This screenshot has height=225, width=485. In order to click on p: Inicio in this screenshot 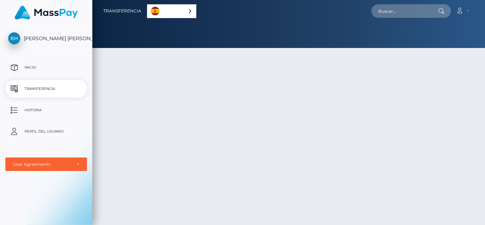, I will do `click(46, 67)`.